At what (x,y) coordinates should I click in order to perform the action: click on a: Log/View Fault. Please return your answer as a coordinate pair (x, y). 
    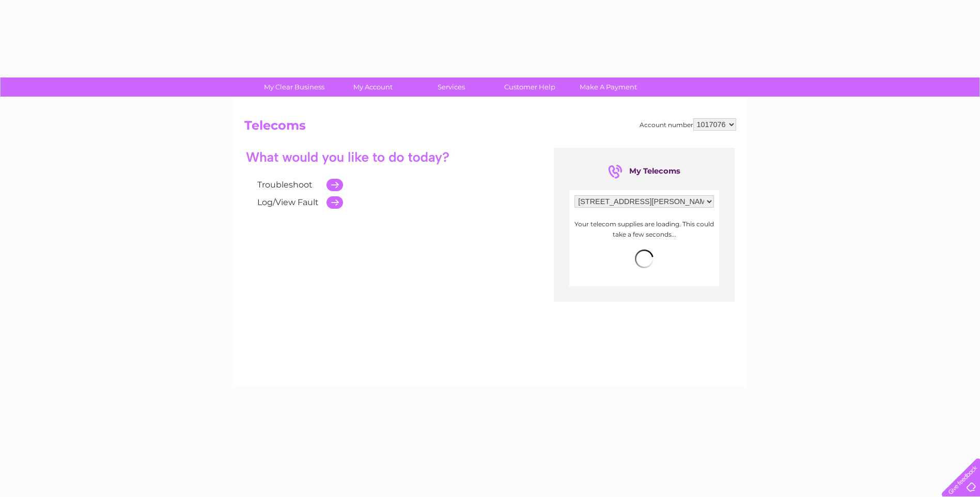
    Looking at the image, I should click on (288, 202).